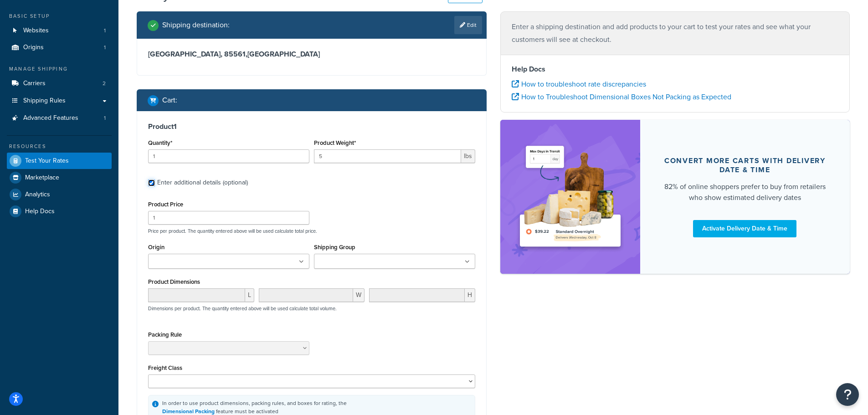 This screenshot has height=415, width=868. Describe the element at coordinates (165, 334) in the screenshot. I see `label: Packing Rule` at that location.